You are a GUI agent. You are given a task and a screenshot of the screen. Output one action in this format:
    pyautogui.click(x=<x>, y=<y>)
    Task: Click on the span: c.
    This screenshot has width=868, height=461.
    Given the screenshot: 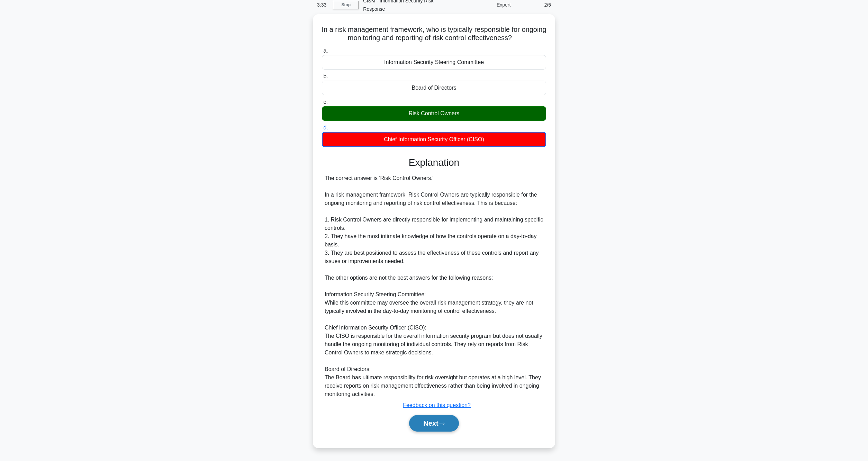 What is the action you would take?
    pyautogui.click(x=325, y=102)
    